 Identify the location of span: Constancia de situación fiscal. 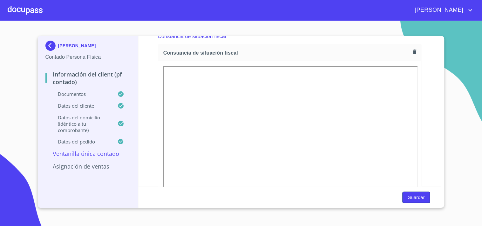
(287, 53).